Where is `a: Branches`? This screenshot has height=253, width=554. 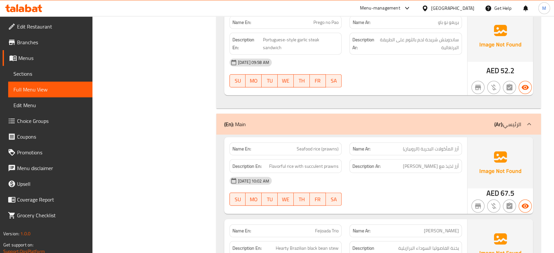 a: Branches is located at coordinates (48, 42).